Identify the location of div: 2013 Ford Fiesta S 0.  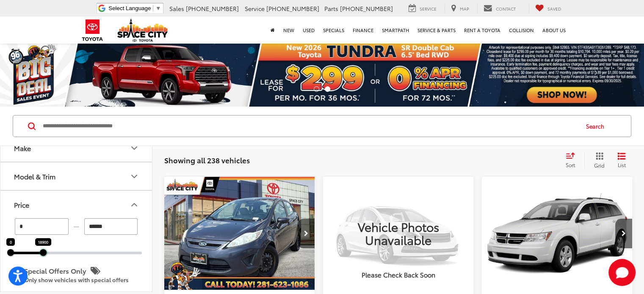
(240, 233).